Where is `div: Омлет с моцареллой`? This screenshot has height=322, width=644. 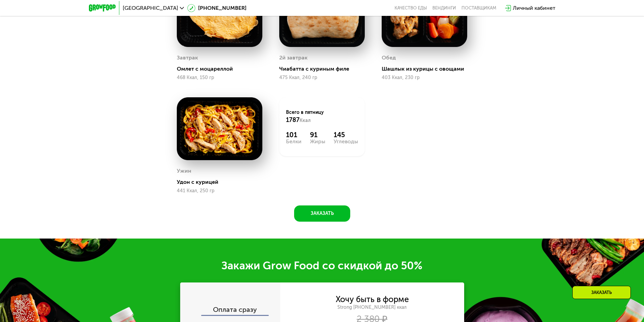
div: Омлет с моцареллой is located at coordinates (222, 69).